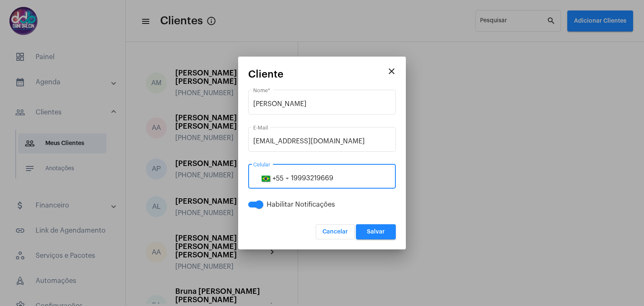 The width and height of the screenshot is (644, 306). I want to click on button: +55, so click(272, 178).